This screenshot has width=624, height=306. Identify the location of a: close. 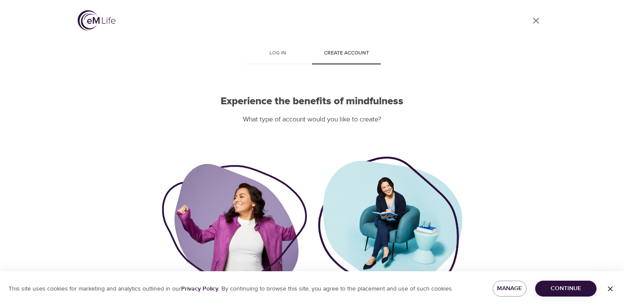
(536, 21).